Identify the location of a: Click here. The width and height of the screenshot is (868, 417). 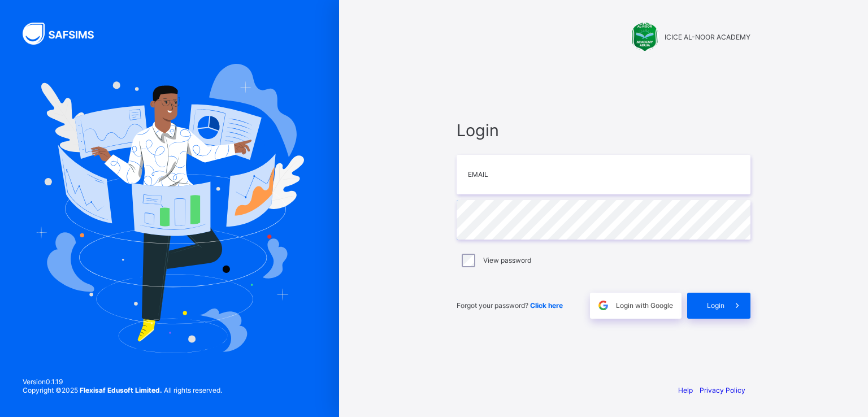
(547, 305).